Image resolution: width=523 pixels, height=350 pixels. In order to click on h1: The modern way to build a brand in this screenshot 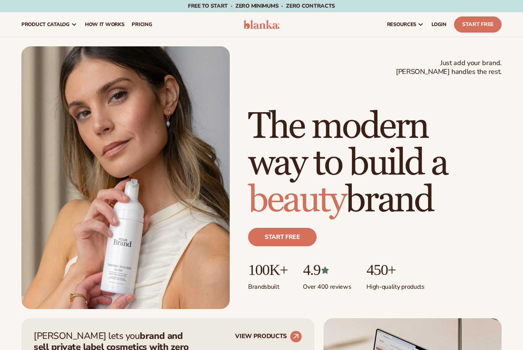, I will do `click(375, 163)`.